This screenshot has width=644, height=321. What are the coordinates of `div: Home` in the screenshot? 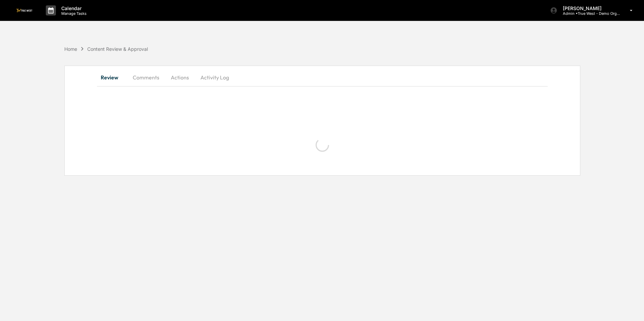 It's located at (71, 49).